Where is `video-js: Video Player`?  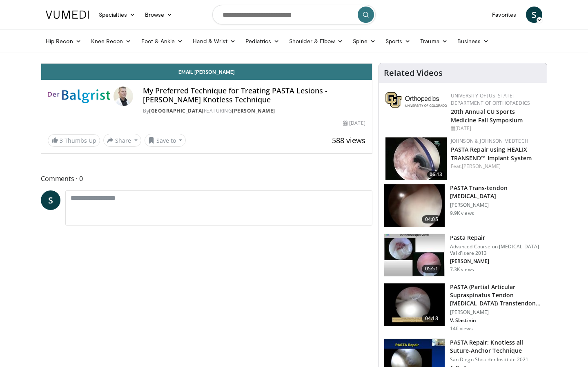
video-js: Video Player is located at coordinates (206, 63).